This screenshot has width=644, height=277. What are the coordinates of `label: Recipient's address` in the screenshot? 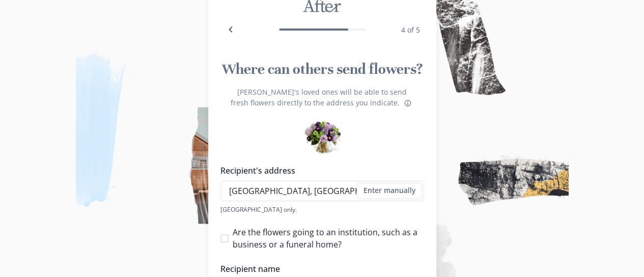 It's located at (319, 171).